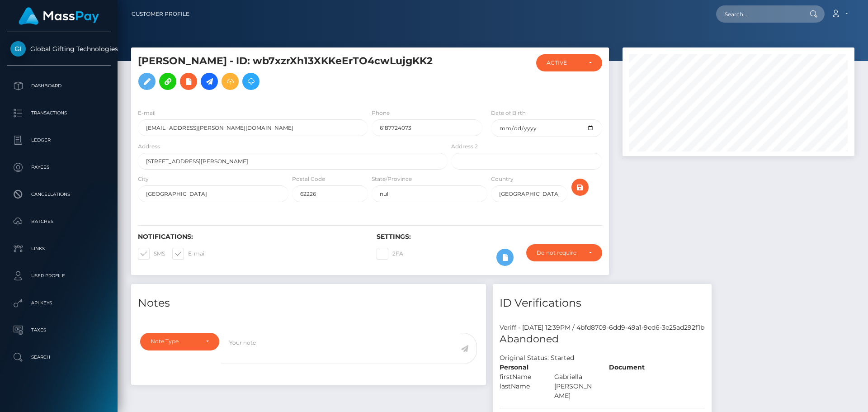 The width and height of the screenshot is (868, 412). I want to click on p: Payees, so click(59, 167).